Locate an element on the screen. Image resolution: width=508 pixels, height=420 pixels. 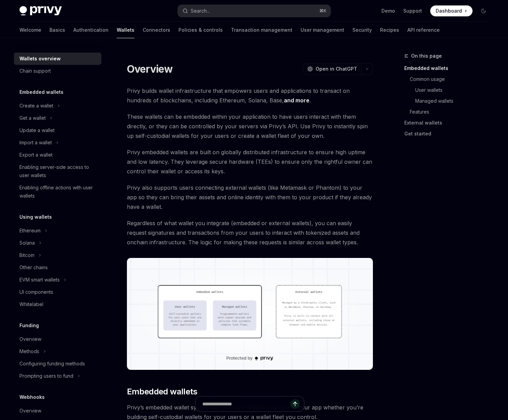
a: and more is located at coordinates (297, 100).